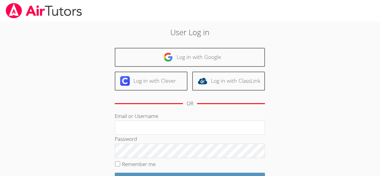 This screenshot has height=176, width=380. Describe the element at coordinates (190, 103) in the screenshot. I see `div: OR` at that location.